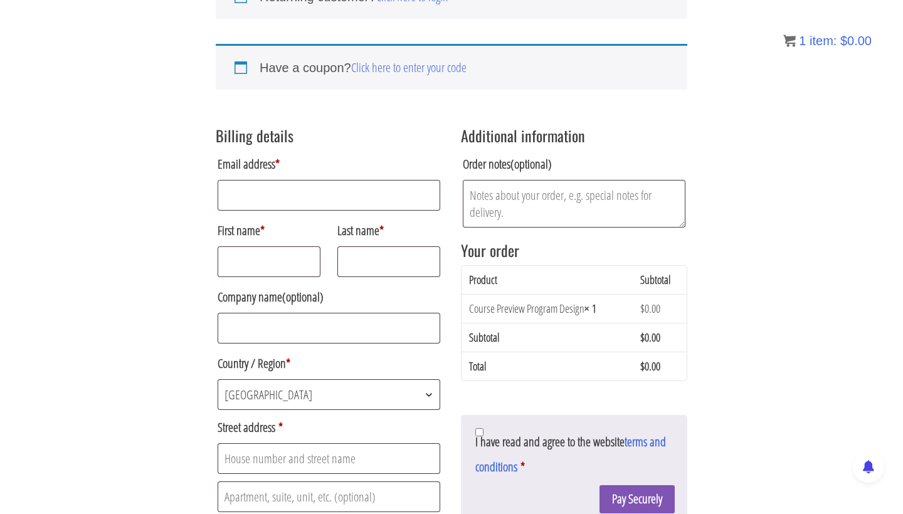  I want to click on a: 1 item: $0.00, so click(827, 41).